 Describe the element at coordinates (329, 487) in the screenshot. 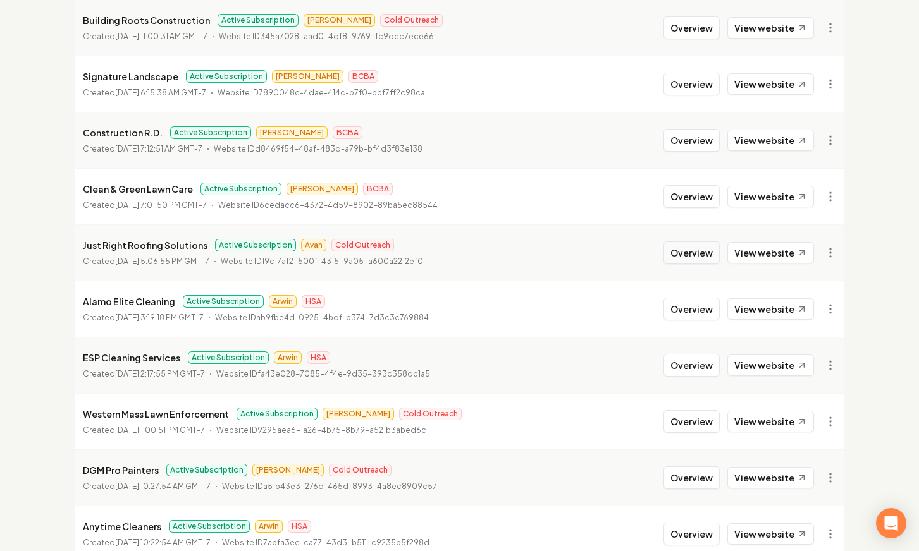

I see `p: Website ID a51b43e3-276d-465d-8993-4a8ec8909c57` at that location.